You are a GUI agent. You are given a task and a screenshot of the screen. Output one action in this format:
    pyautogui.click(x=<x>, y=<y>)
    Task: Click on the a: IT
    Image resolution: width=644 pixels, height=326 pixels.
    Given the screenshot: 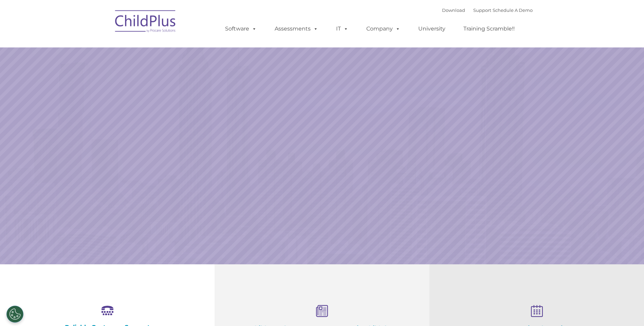 What is the action you would take?
    pyautogui.click(x=342, y=29)
    